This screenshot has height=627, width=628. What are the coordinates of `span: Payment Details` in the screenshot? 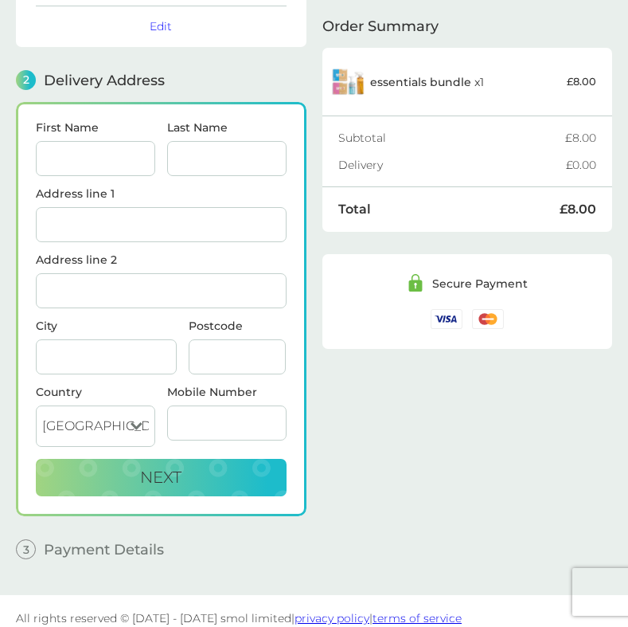 It's located at (103, 549).